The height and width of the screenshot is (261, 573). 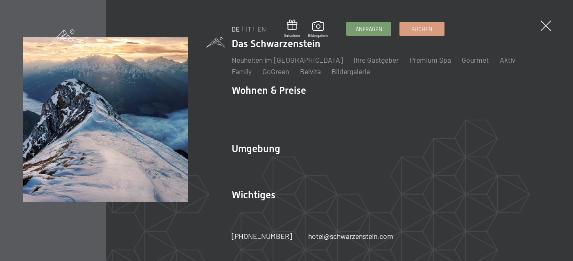 I want to click on a: Belvita, so click(x=310, y=71).